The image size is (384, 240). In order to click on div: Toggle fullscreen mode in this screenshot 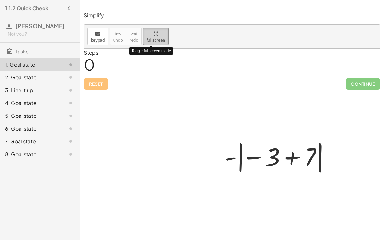, I will do `click(151, 51)`.